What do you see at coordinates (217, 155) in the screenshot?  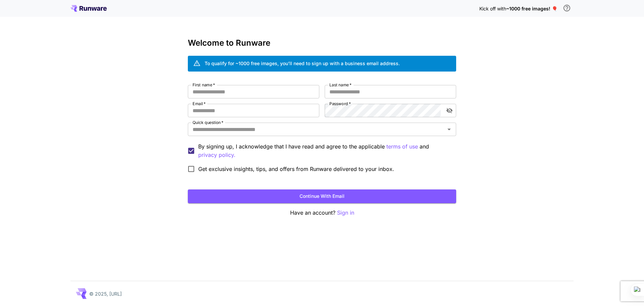 I see `p: privacy policy.` at bounding box center [217, 155].